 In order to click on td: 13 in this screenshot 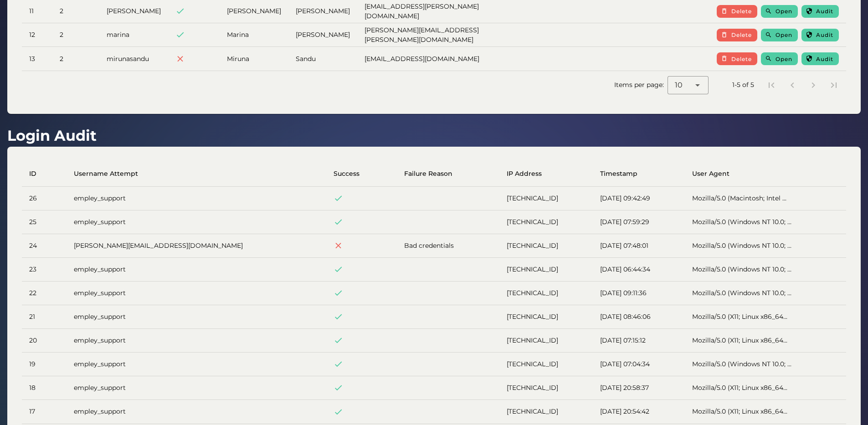, I will do `click(37, 59)`.